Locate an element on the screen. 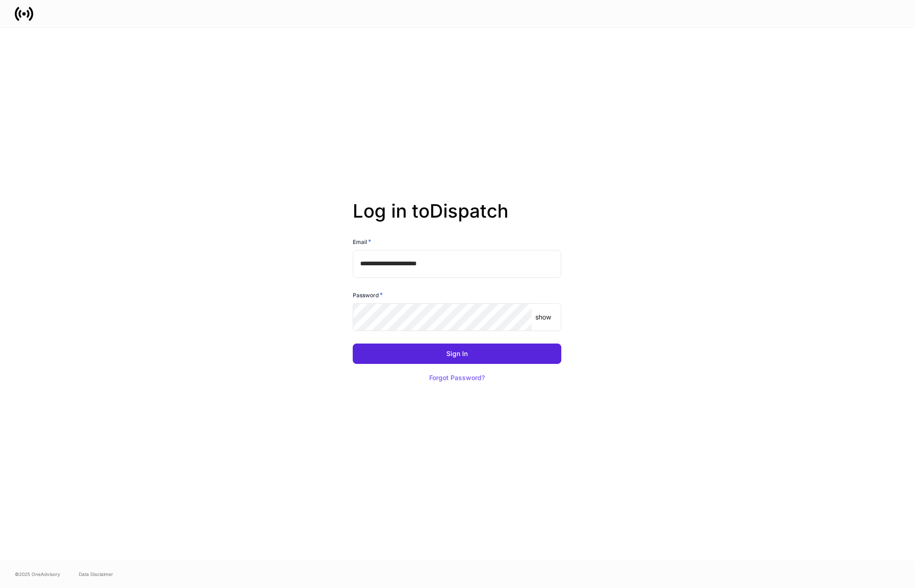  h6: Password is located at coordinates (368, 295).